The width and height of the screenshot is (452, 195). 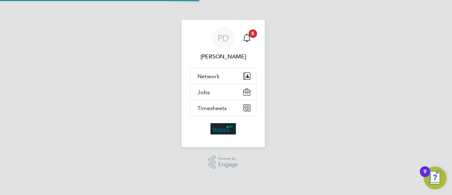 I want to click on a: Powered byEngage, so click(x=223, y=162).